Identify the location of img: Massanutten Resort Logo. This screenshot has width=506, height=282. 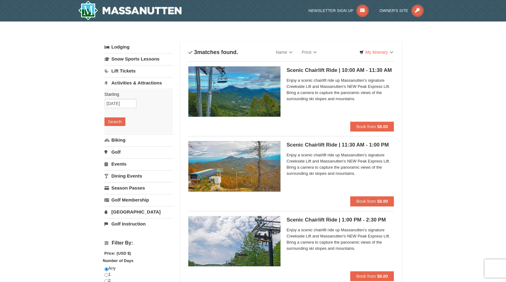
(130, 10).